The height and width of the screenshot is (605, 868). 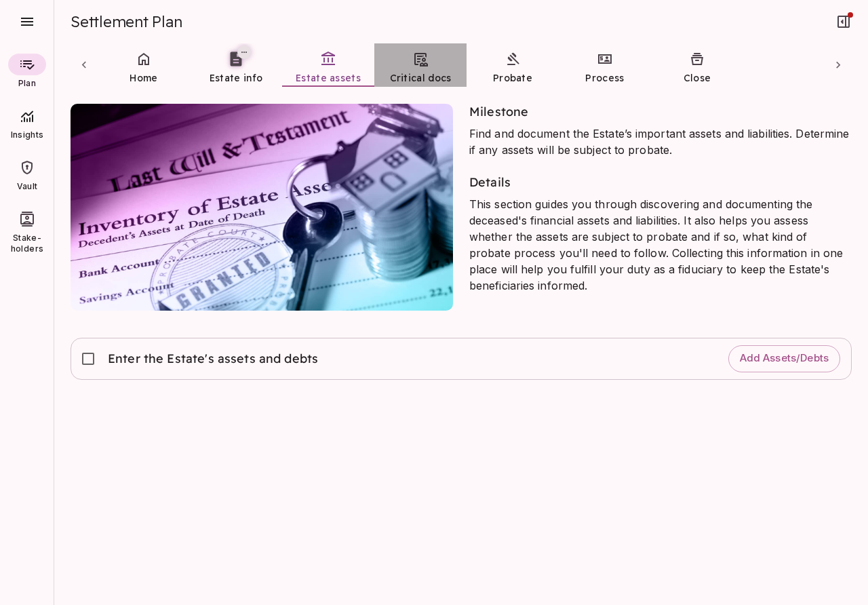 What do you see at coordinates (236, 78) in the screenshot?
I see `span: Estate info` at bounding box center [236, 78].